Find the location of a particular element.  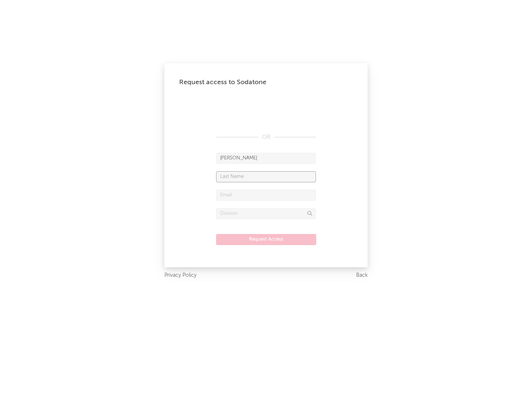

input: First Name is located at coordinates (266, 158).